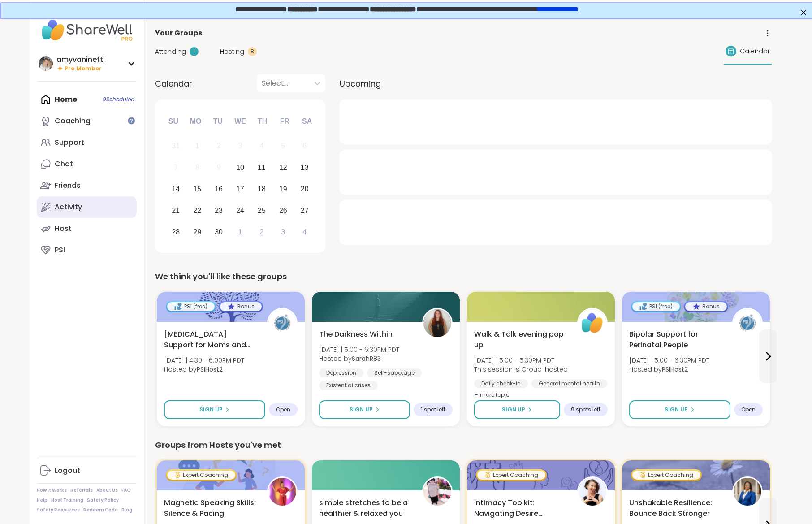 This screenshot has width=812, height=524. I want to click on div: Choose Friday, October 3rd, 2025, so click(283, 232).